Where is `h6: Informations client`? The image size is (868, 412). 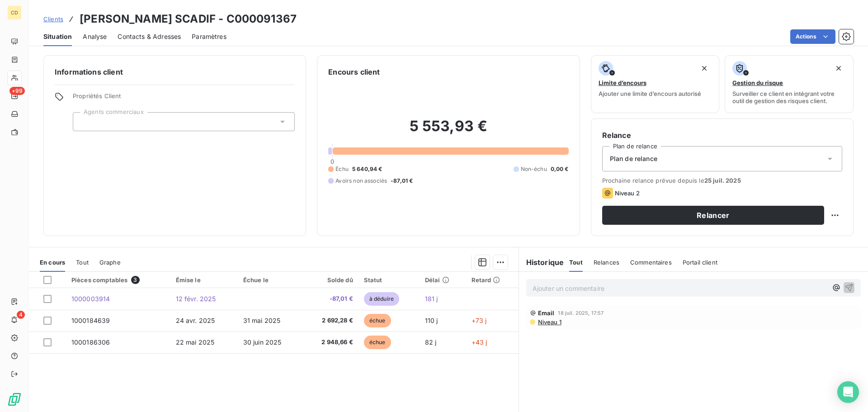
h6: Informations client is located at coordinates (175, 72).